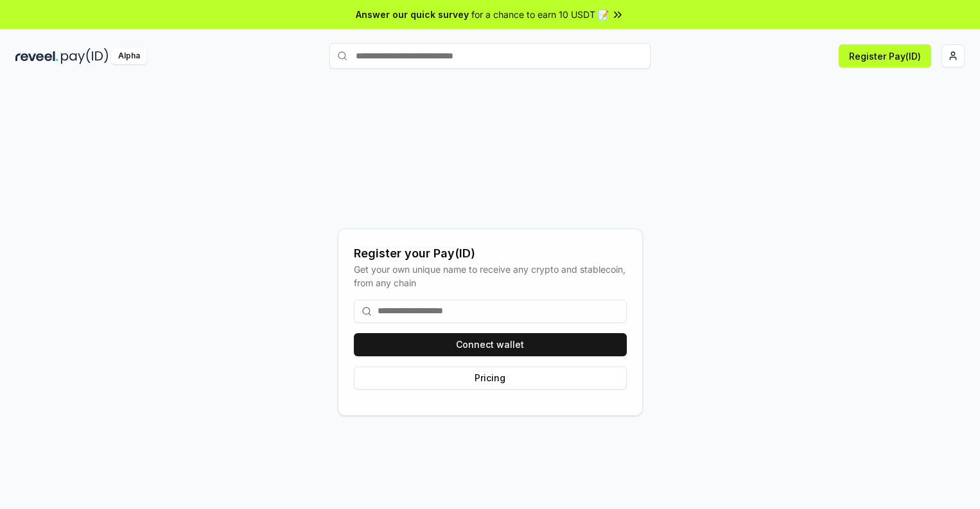  Describe the element at coordinates (36, 56) in the screenshot. I see `img: reveel_dark` at that location.